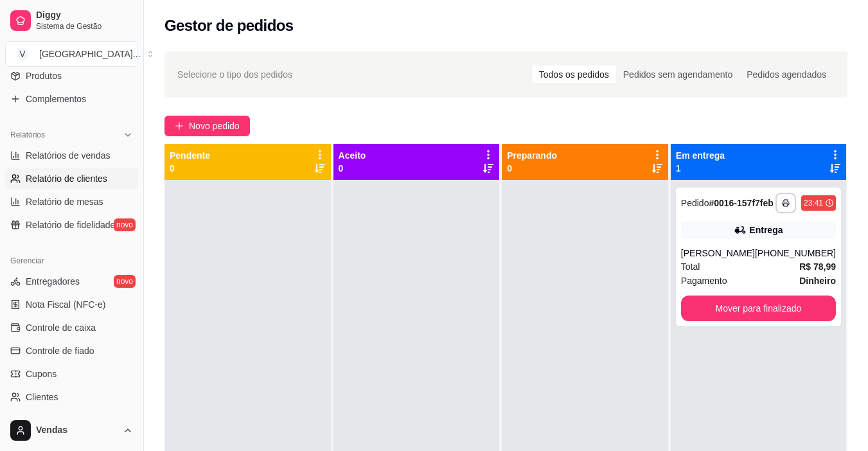 The height and width of the screenshot is (451, 868). Describe the element at coordinates (60, 328) in the screenshot. I see `span: Controle de caixa` at that location.